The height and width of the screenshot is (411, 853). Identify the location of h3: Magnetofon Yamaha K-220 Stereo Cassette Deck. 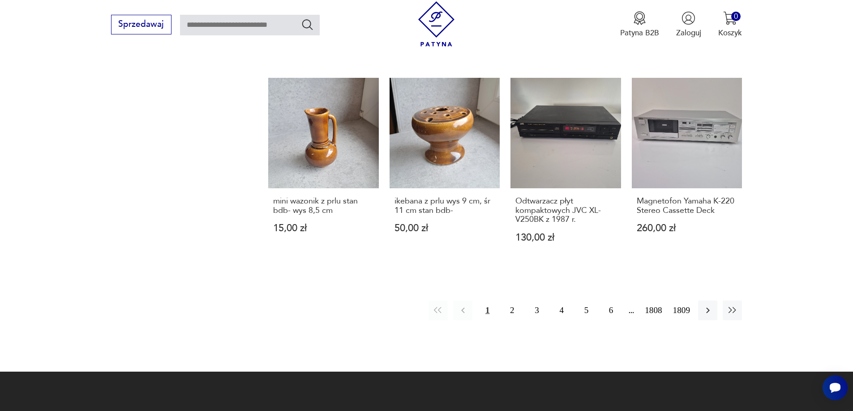
(687, 206).